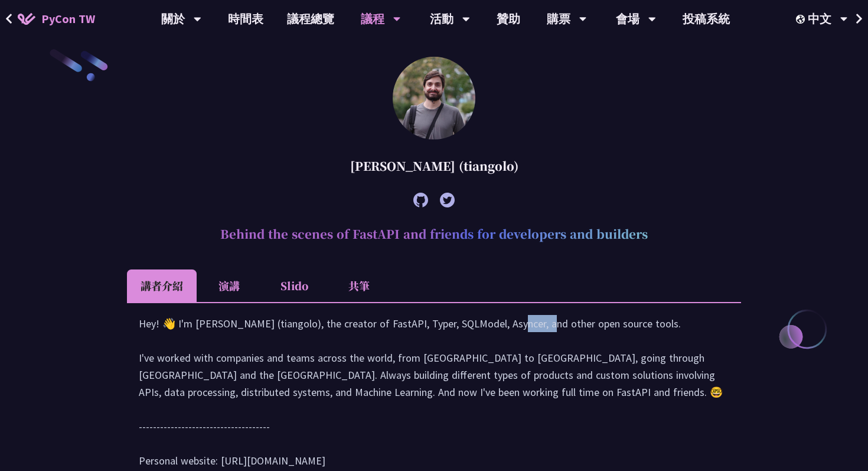  I want to click on h2: Behind the scenes of FastAPI and friends for developers and builders, so click(434, 234).